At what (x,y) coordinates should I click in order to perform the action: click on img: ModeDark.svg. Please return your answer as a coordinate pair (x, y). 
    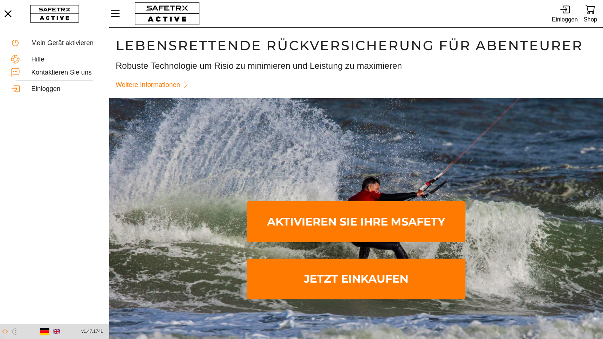
    Looking at the image, I should click on (15, 331).